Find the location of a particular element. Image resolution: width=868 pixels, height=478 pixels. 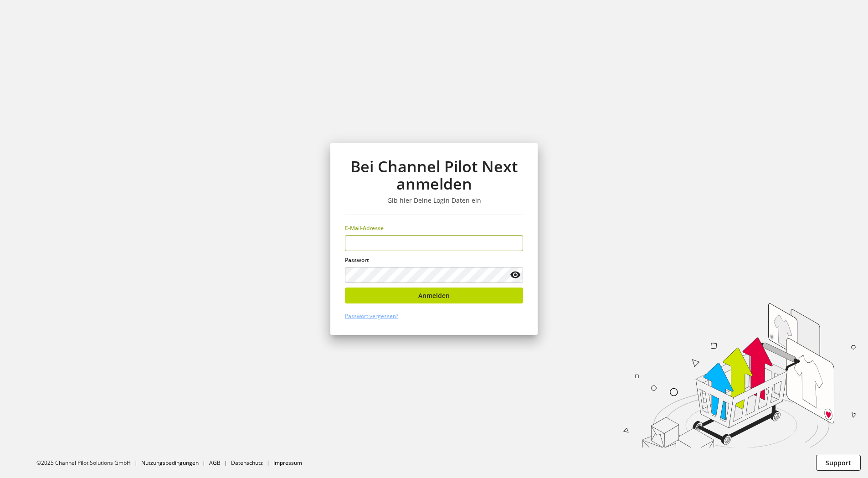

li: ©2025 Channel Pilot Solutions GmbH is located at coordinates (89, 463).